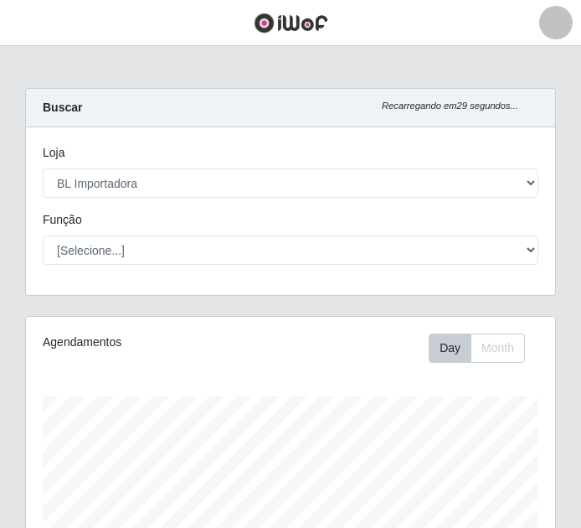 This screenshot has width=581, height=528. Describe the element at coordinates (291, 23) in the screenshot. I see `img: CoreUI Logo` at that location.